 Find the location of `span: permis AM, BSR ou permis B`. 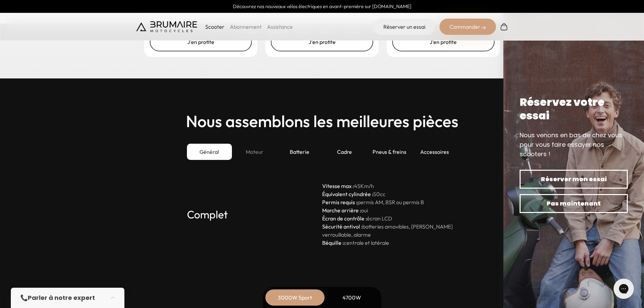

span: permis AM, BSR ou permis B is located at coordinates (390, 202).